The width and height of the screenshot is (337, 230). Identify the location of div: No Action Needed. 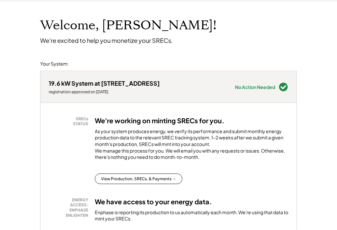
(255, 87).